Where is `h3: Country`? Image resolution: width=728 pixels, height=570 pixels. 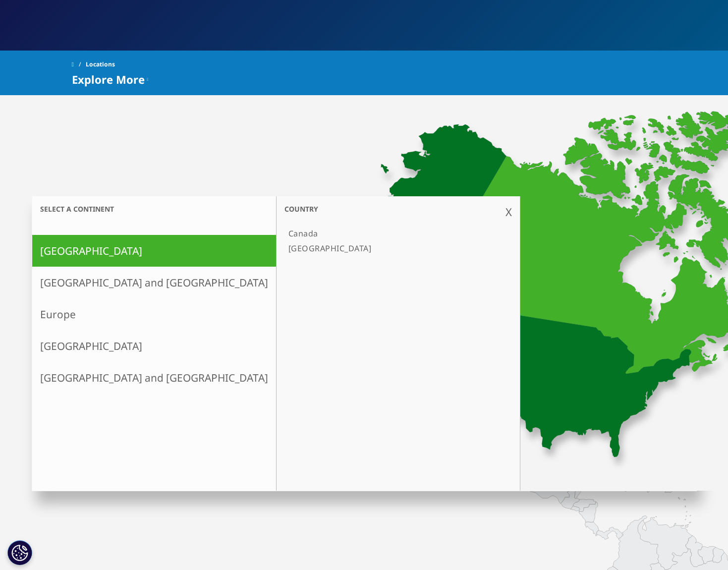
h3: Country is located at coordinates (398, 209).